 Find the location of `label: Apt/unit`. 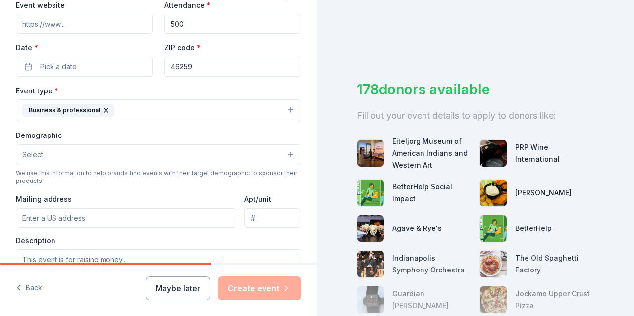

label: Apt/unit is located at coordinates (257, 199).